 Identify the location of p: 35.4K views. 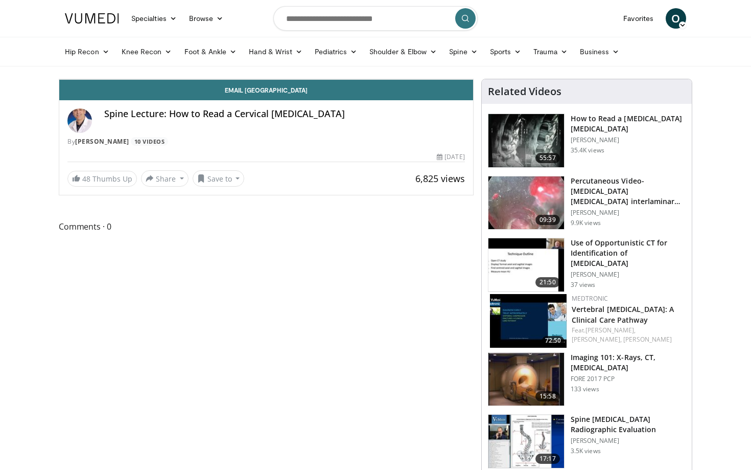
(588, 150).